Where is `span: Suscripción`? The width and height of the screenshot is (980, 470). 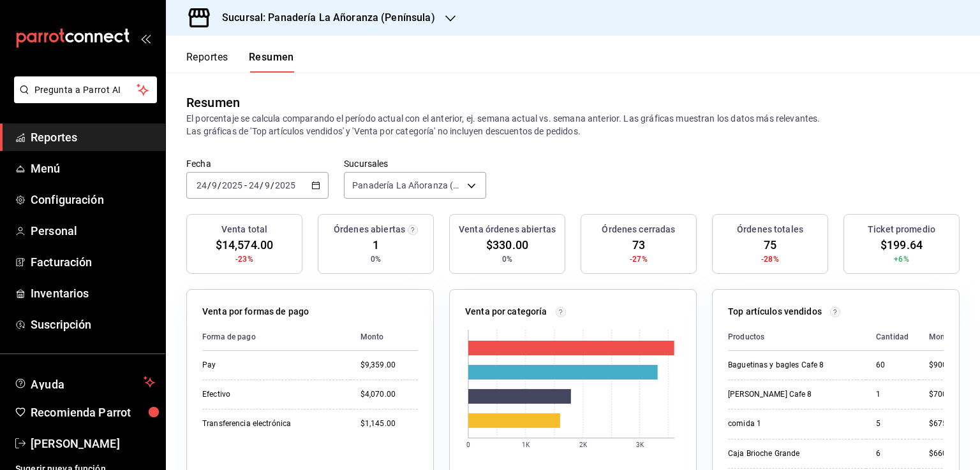 span: Suscripción is located at coordinates (93, 324).